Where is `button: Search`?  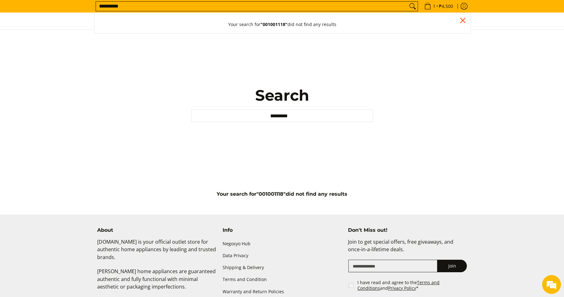 button: Search is located at coordinates (413, 6).